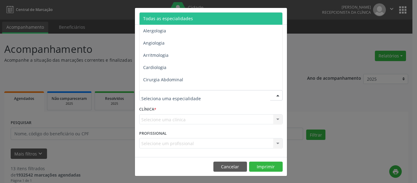 This screenshot has width=417, height=183. Describe the element at coordinates (162, 92) in the screenshot. I see `span: Cirurgia Bariatrica` at that location.